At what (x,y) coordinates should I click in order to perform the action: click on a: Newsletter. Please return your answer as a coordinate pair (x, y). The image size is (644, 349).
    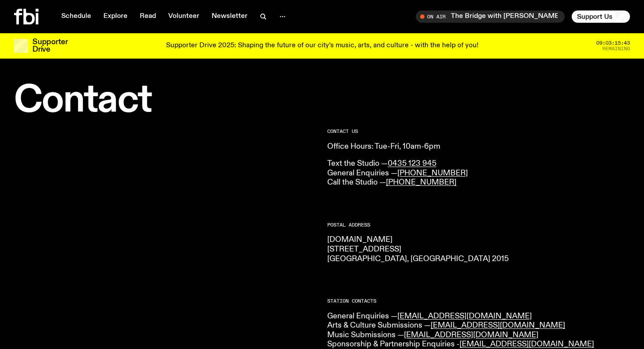
    Looking at the image, I should click on (230, 17).